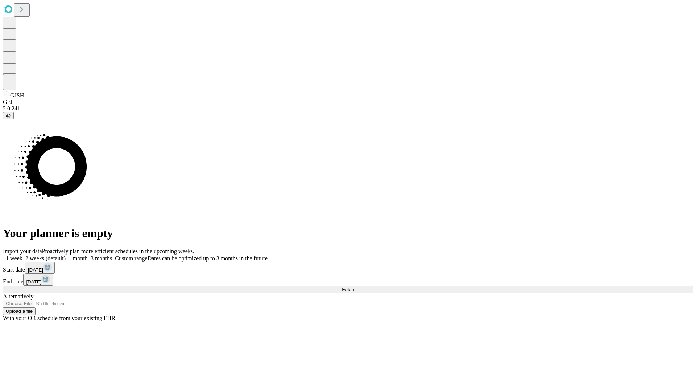 Image resolution: width=696 pixels, height=391 pixels. I want to click on button: Fetch, so click(348, 290).